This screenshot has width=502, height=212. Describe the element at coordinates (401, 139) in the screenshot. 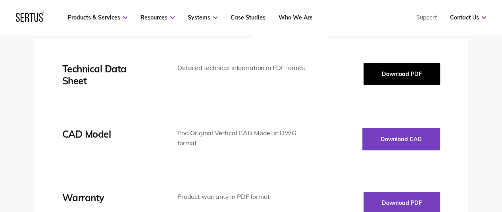

I see `button: Download CAD` at that location.